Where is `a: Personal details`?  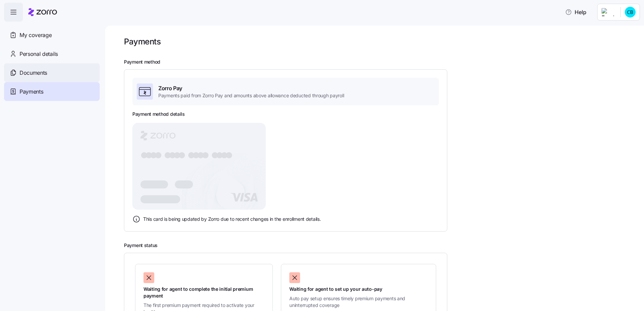
a: Personal details is located at coordinates (52, 54).